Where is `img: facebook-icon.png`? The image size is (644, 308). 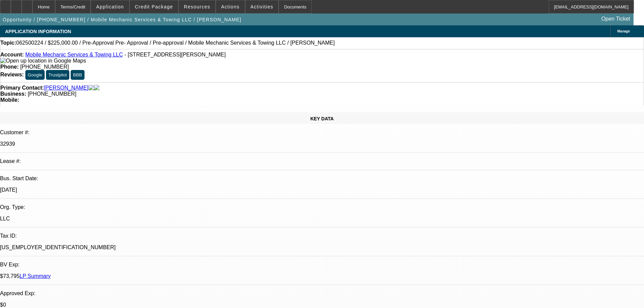
img: facebook-icon.png is located at coordinates (91, 88).